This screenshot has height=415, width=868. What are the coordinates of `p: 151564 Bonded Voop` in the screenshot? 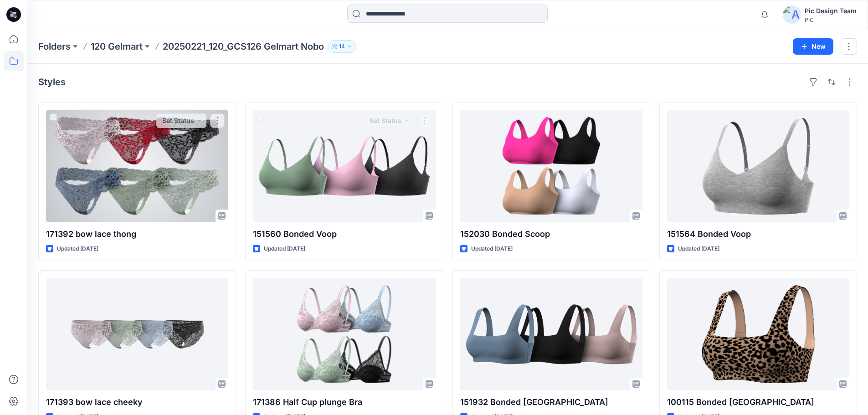 It's located at (758, 234).